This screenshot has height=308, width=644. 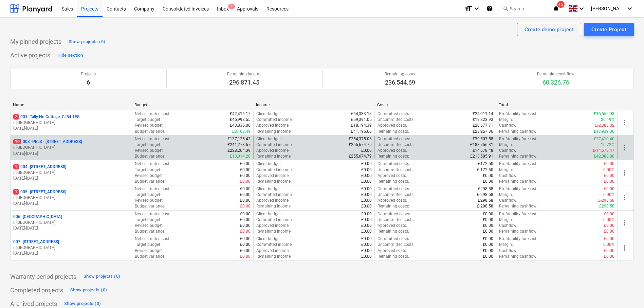 What do you see at coordinates (360, 156) in the screenshot?
I see `p: £255,674.79` at bounding box center [360, 156].